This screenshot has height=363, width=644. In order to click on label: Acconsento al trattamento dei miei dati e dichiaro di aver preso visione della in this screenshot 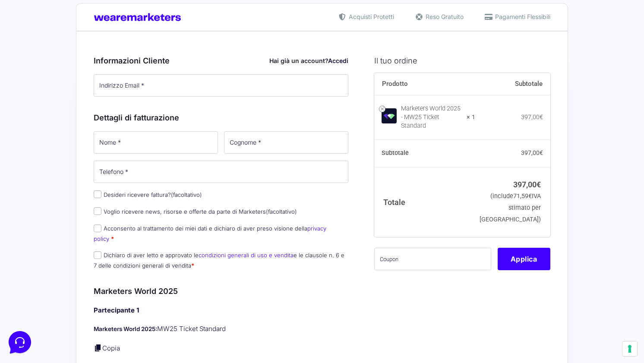, I will do `click(210, 234)`.